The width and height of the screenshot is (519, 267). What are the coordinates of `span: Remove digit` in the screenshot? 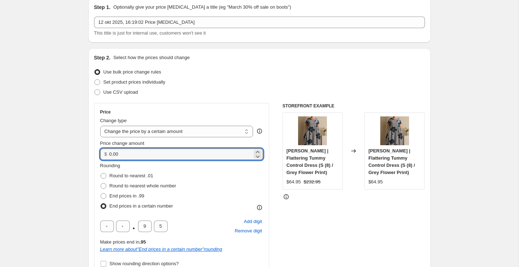 It's located at (248, 231).